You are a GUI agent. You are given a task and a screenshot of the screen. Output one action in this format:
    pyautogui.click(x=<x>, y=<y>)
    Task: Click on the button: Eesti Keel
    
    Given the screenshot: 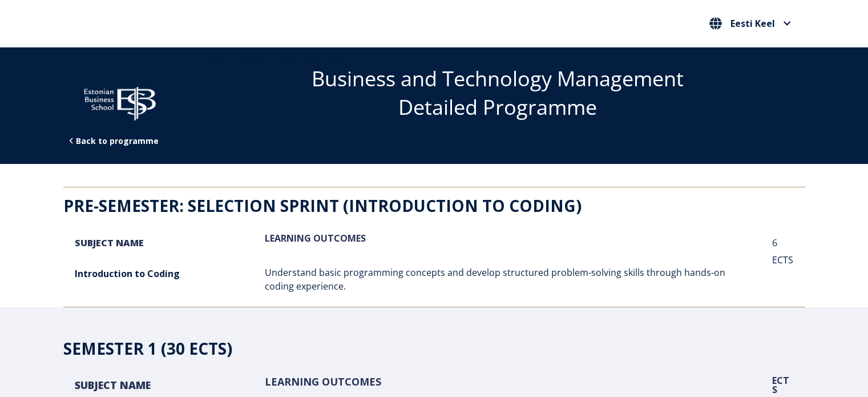 What is the action you would take?
    pyautogui.click(x=750, y=23)
    